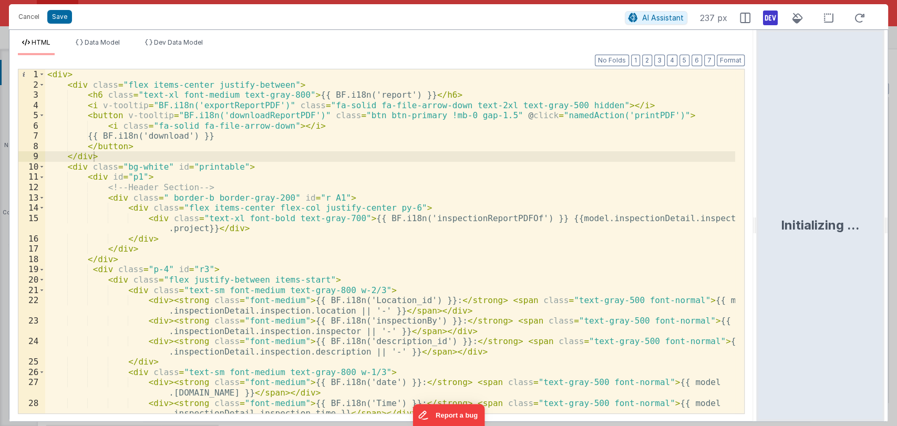 The width and height of the screenshot is (897, 426). I want to click on div: 9, so click(32, 157).